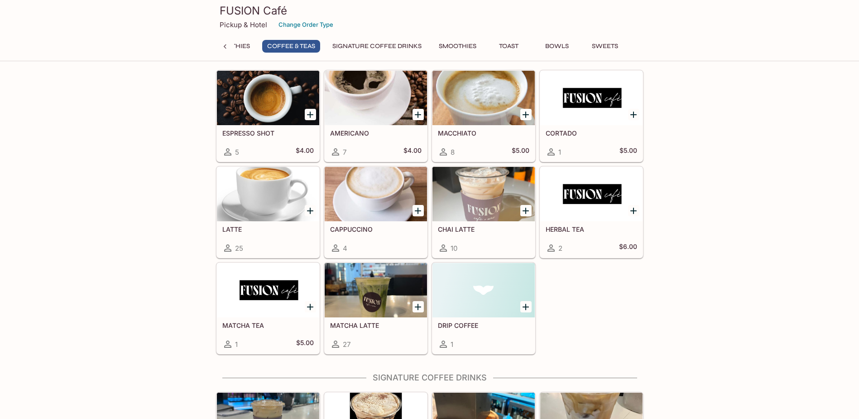 The height and width of the screenshot is (419, 859). What do you see at coordinates (268, 290) in the screenshot?
I see `div: MATCHA TEA` at bounding box center [268, 290].